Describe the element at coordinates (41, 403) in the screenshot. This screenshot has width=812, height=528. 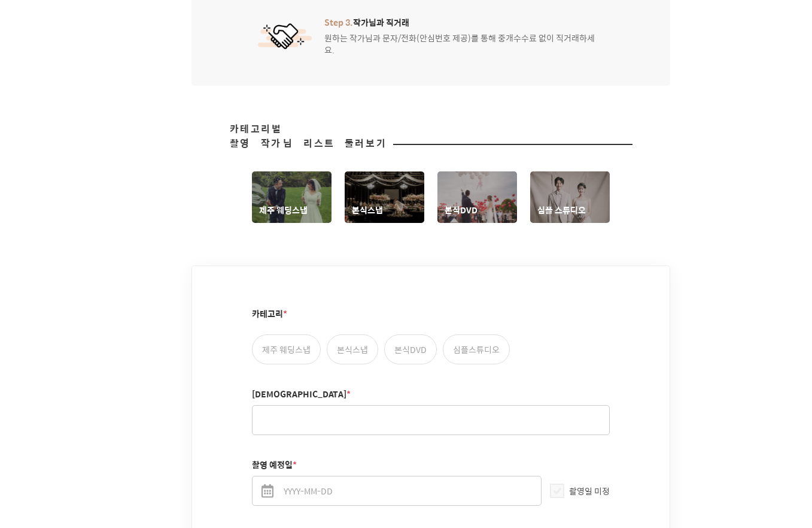
I see `span: 홈` at that location.